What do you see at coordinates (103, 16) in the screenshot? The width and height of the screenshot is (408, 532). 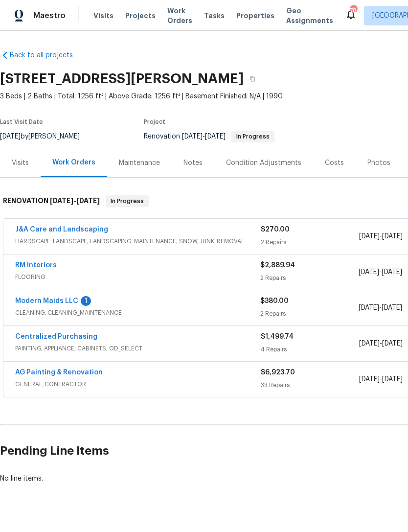 I see `span: Visits` at bounding box center [103, 16].